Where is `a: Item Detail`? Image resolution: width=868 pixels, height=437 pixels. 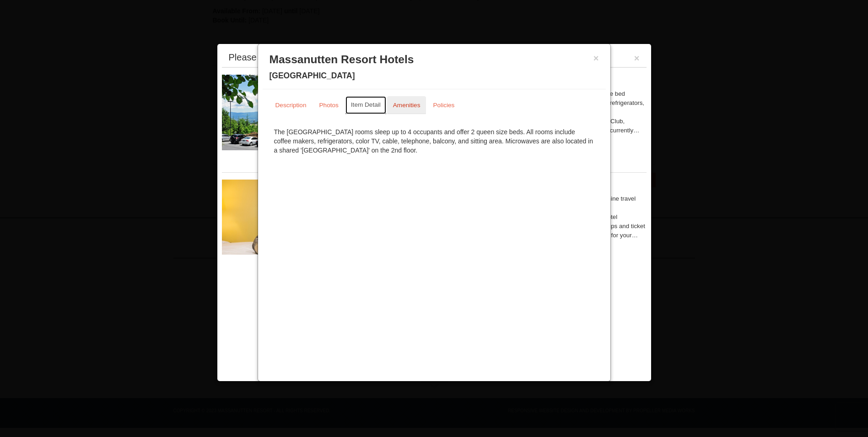
a: Item Detail is located at coordinates (366, 104).